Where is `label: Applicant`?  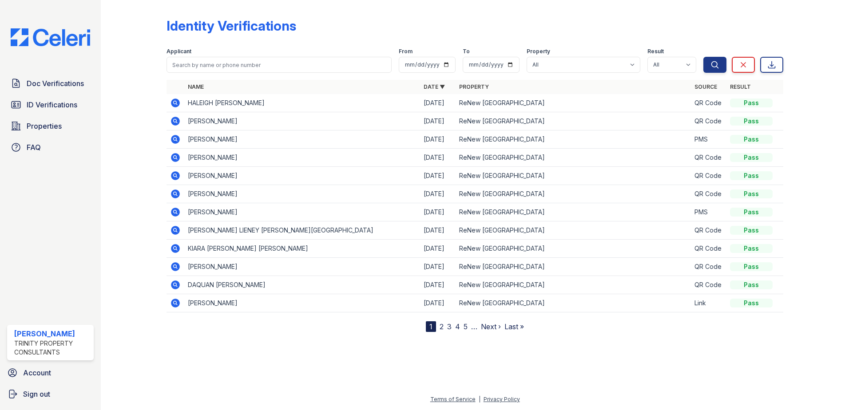 label: Applicant is located at coordinates (179, 52).